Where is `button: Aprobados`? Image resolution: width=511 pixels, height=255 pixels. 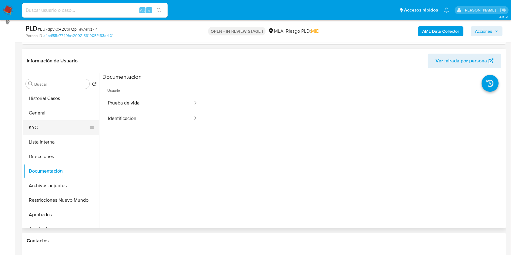
button: Aprobados is located at coordinates (61, 215).